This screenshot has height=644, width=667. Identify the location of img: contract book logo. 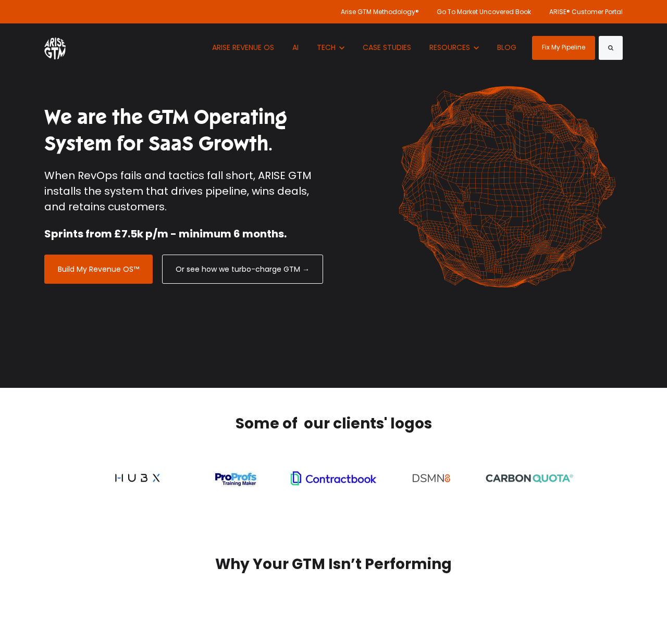
(334, 477).